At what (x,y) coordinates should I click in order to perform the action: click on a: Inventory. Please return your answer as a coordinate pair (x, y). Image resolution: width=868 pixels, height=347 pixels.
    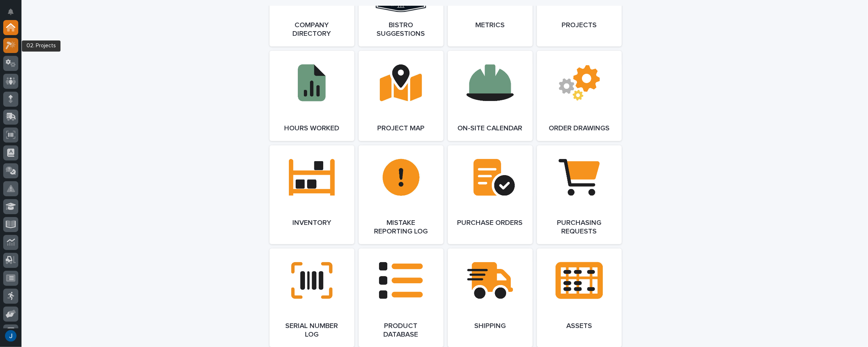
    Looking at the image, I should click on (312, 195).